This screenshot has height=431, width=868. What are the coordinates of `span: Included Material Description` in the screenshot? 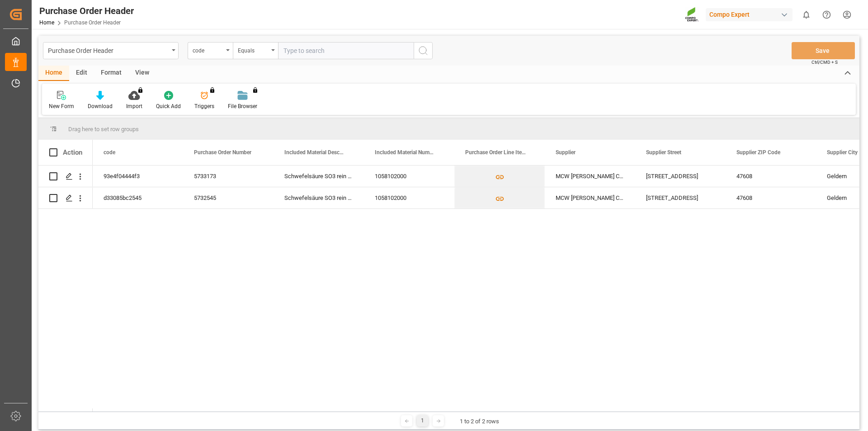 It's located at (315, 152).